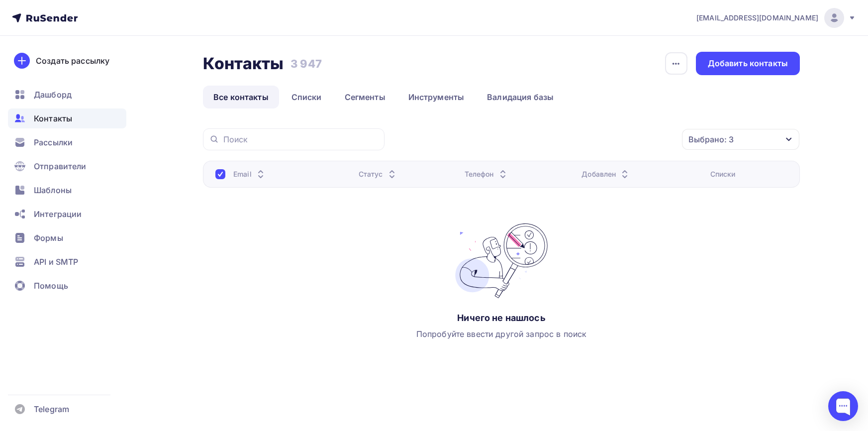  What do you see at coordinates (67, 190) in the screenshot?
I see `a: Шаблоны` at bounding box center [67, 190].